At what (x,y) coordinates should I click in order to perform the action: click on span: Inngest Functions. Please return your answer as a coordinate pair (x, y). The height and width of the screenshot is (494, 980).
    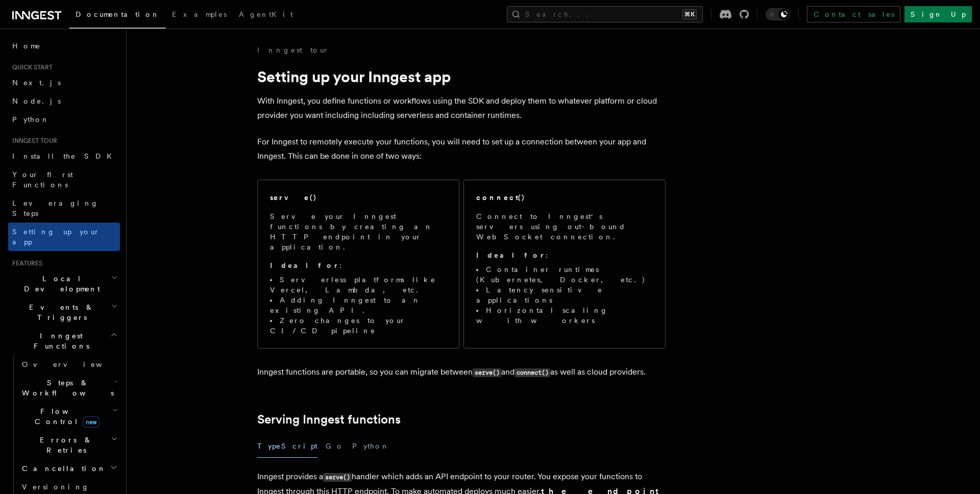
    Looking at the image, I should click on (59, 341).